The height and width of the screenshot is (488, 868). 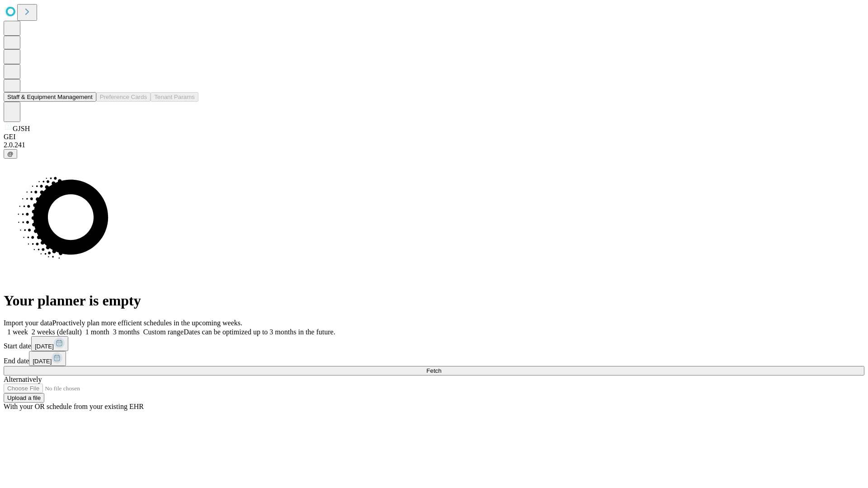 I want to click on span: Fetch, so click(x=434, y=370).